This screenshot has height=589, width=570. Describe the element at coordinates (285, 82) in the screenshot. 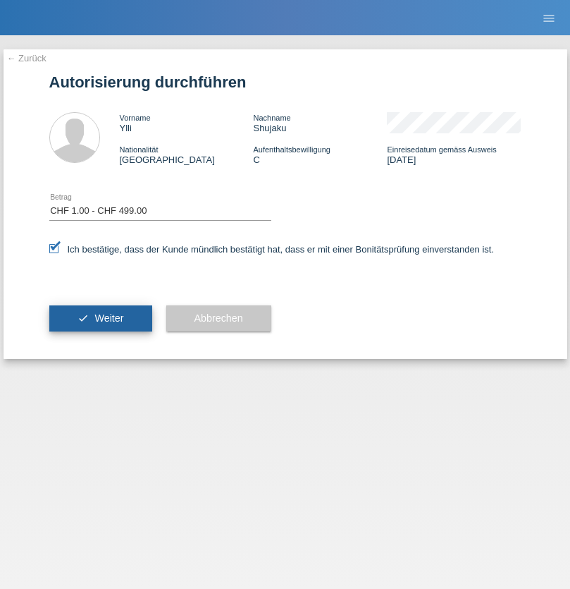

I see `h1: Autorisierung durchführen` at that location.